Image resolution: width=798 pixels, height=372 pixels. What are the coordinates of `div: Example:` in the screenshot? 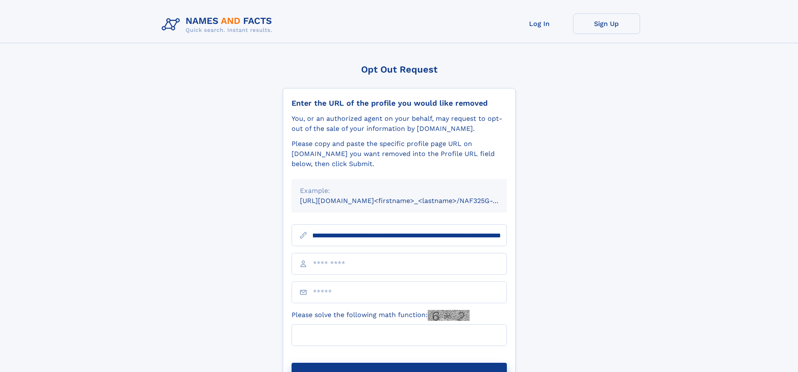 It's located at (399, 191).